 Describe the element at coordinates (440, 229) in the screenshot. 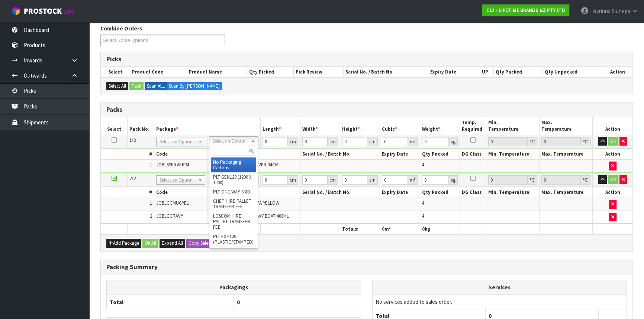

I see `th: kg` at that location.